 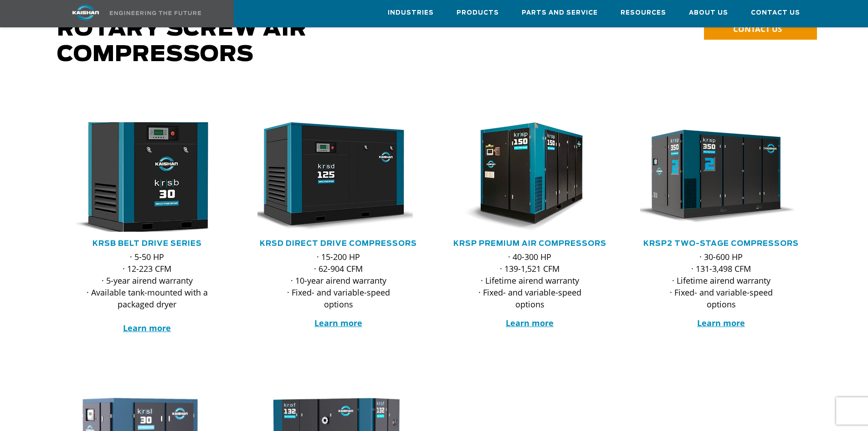 What do you see at coordinates (478, 13) in the screenshot?
I see `span: Products` at bounding box center [478, 13].